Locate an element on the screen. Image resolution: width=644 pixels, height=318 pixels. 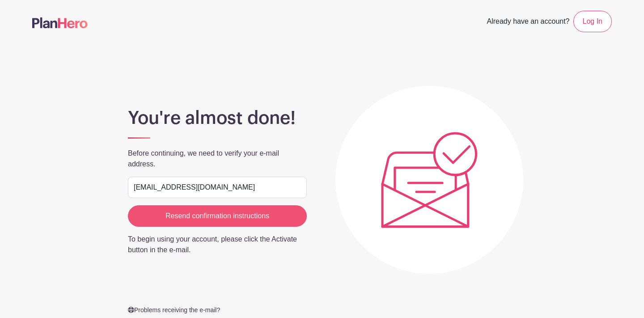
p: Problems receiving the e-mail? is located at coordinates (217, 310).